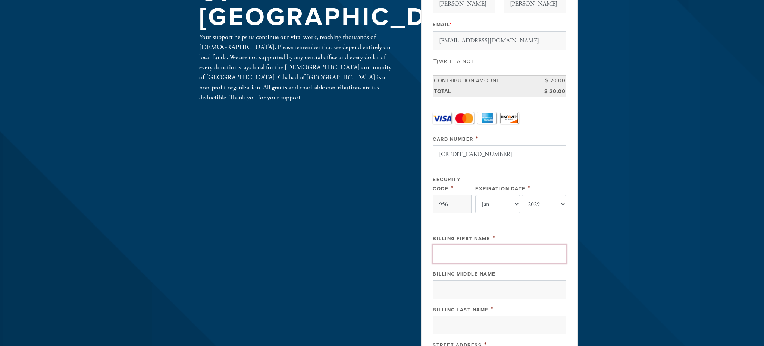 The width and height of the screenshot is (764, 346). Describe the element at coordinates (487, 118) in the screenshot. I see `a: Amex` at that location.